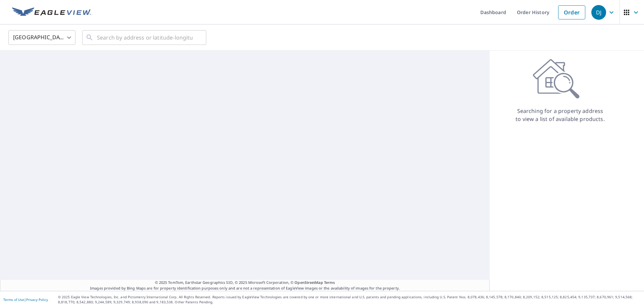 This screenshot has width=644, height=308. Describe the element at coordinates (245, 283) in the screenshot. I see `span: © 2025 TomTom, Earthstar Geographics SIO, © 2025 Microsoft Corporation, ©` at that location.